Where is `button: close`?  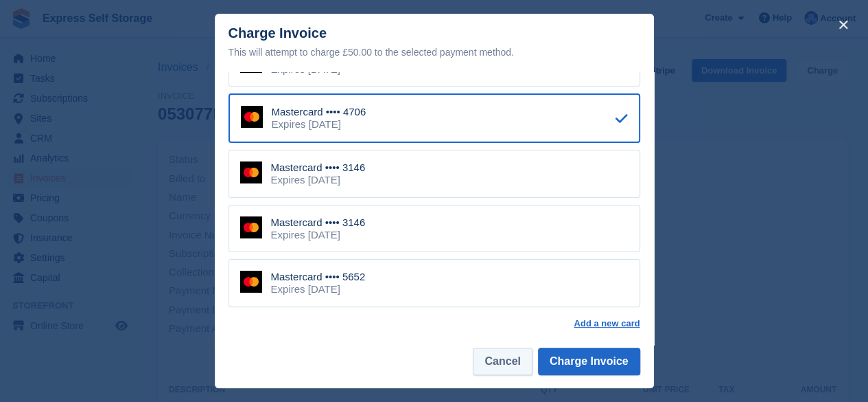
button: close is located at coordinates (843, 25).